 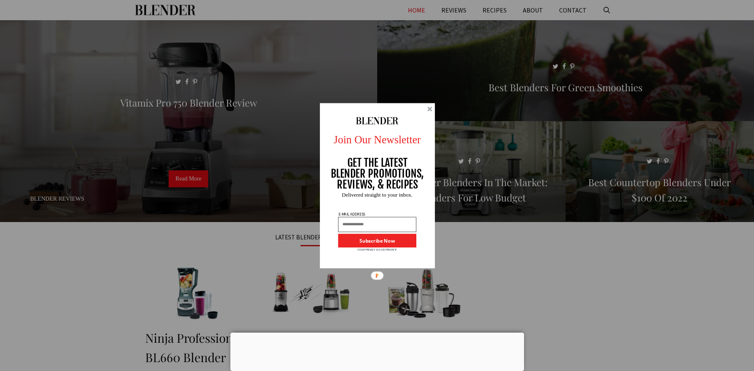 What do you see at coordinates (377, 194) in the screenshot?
I see `p: Delivered straight to your inbox.` at bounding box center [377, 194].